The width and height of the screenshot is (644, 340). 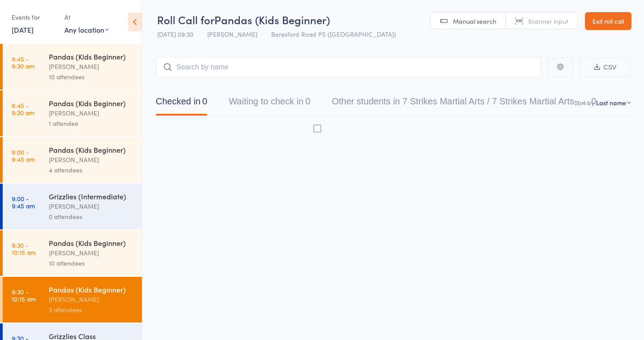 What do you see at coordinates (548, 21) in the screenshot?
I see `span: Scanner input` at bounding box center [548, 21].